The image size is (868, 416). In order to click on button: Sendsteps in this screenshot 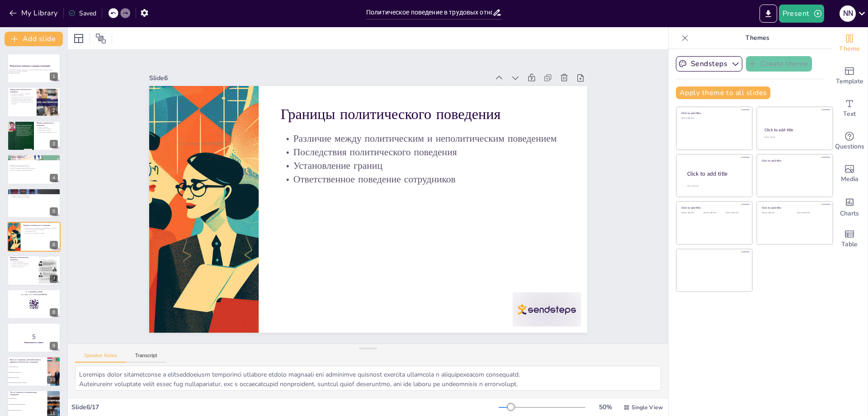, I will do `click(709, 64)`.